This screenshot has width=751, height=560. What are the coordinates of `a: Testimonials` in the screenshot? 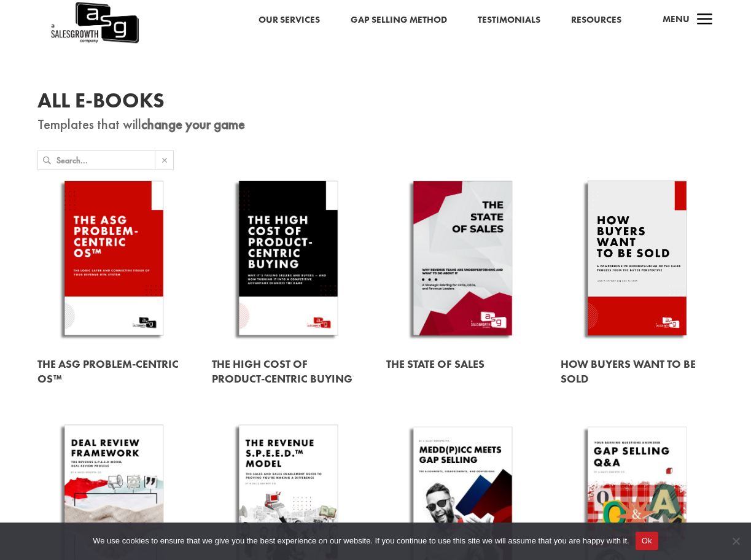 It's located at (509, 20).